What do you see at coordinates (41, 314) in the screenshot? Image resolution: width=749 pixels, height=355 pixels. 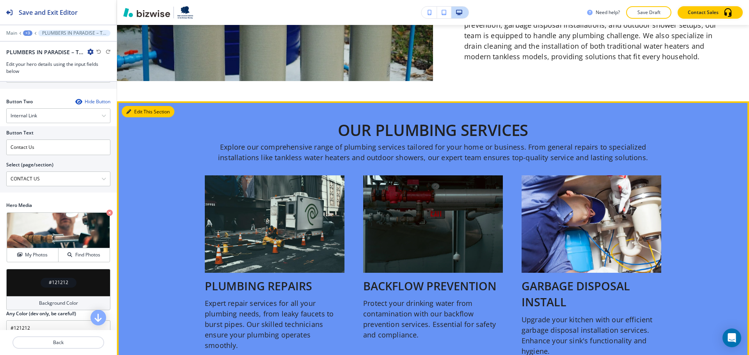 I see `h2: Any Color (dev only, be careful!)` at bounding box center [41, 314].